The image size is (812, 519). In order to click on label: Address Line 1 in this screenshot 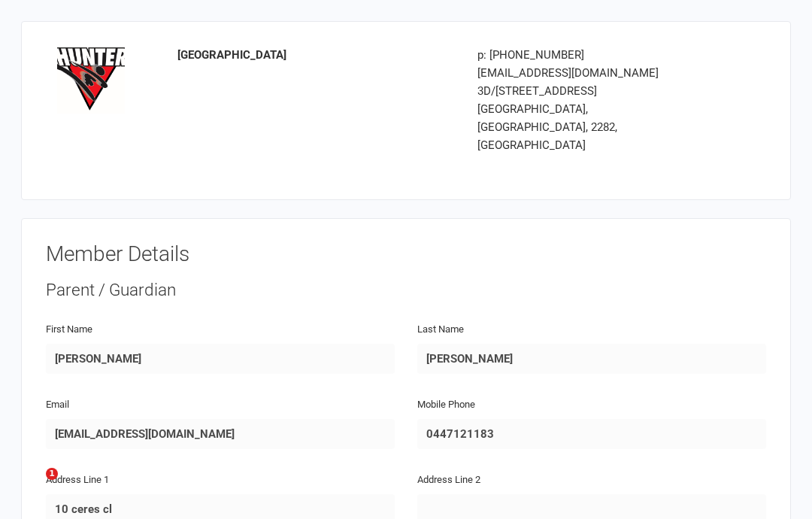, I will do `click(78, 480)`.